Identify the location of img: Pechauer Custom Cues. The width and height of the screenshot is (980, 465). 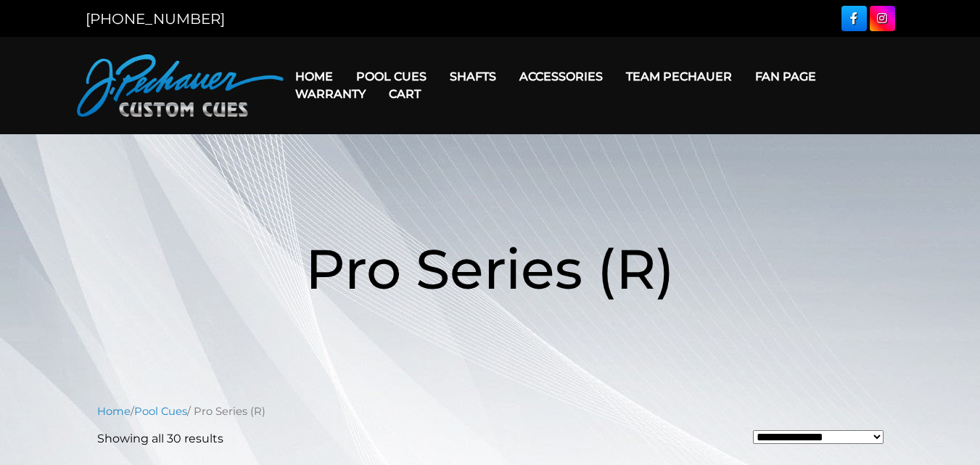
(180, 85).